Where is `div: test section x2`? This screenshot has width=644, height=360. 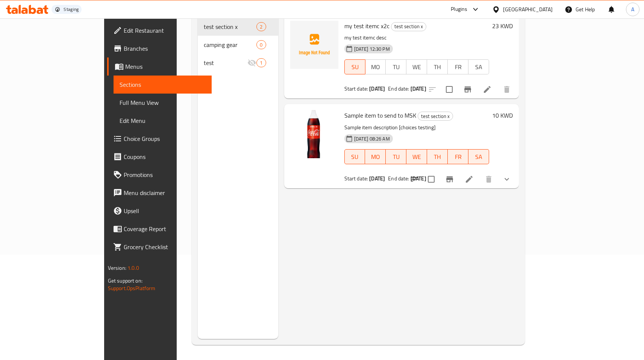 div: test section x2 is located at coordinates (238, 27).